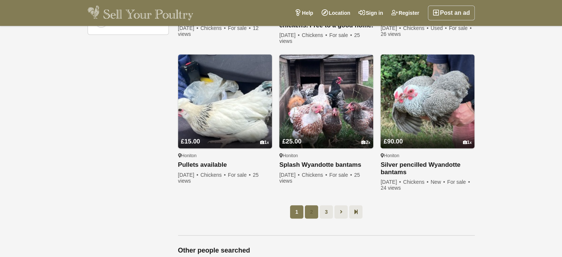  Describe the element at coordinates (326, 136) in the screenshot. I see `a: £25.00 2` at that location.